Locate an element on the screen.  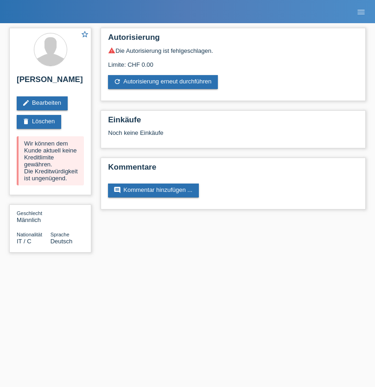
i: warning is located at coordinates (112, 51).